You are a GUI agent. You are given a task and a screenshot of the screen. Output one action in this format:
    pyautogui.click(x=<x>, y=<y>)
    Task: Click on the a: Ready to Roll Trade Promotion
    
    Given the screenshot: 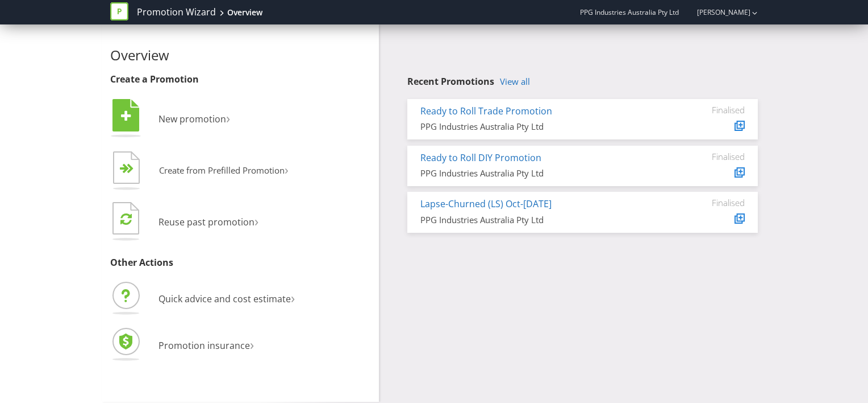 What is the action you would take?
    pyautogui.click(x=486, y=111)
    